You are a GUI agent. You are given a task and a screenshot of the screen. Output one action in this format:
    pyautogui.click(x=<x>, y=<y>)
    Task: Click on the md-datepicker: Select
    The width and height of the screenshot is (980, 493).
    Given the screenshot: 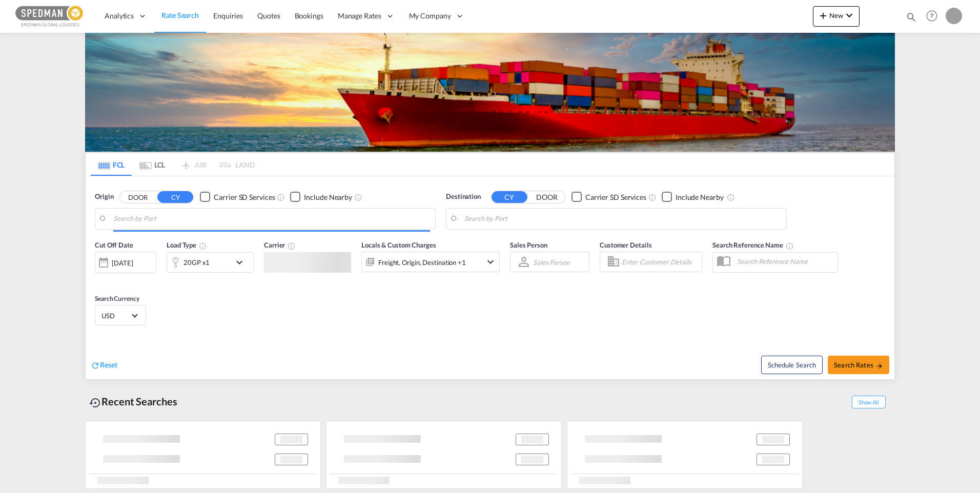 What is the action you would take?
    pyautogui.click(x=99, y=279)
    